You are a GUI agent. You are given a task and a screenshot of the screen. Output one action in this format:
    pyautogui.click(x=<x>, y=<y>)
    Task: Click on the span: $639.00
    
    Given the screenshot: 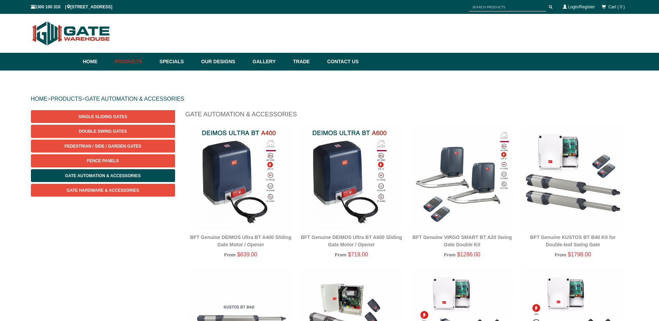 What is the action you would take?
    pyautogui.click(x=247, y=254)
    